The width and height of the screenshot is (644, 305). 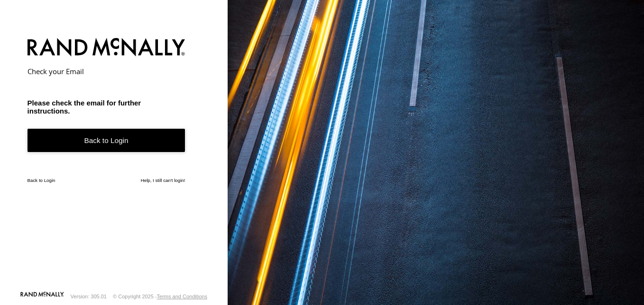 What do you see at coordinates (106, 107) in the screenshot?
I see `h3: Please check the email for further instructions.` at bounding box center [106, 107].